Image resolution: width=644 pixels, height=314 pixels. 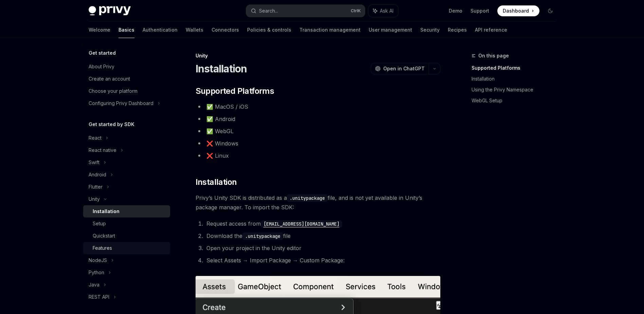 I want to click on a: Setup, so click(x=127, y=224).